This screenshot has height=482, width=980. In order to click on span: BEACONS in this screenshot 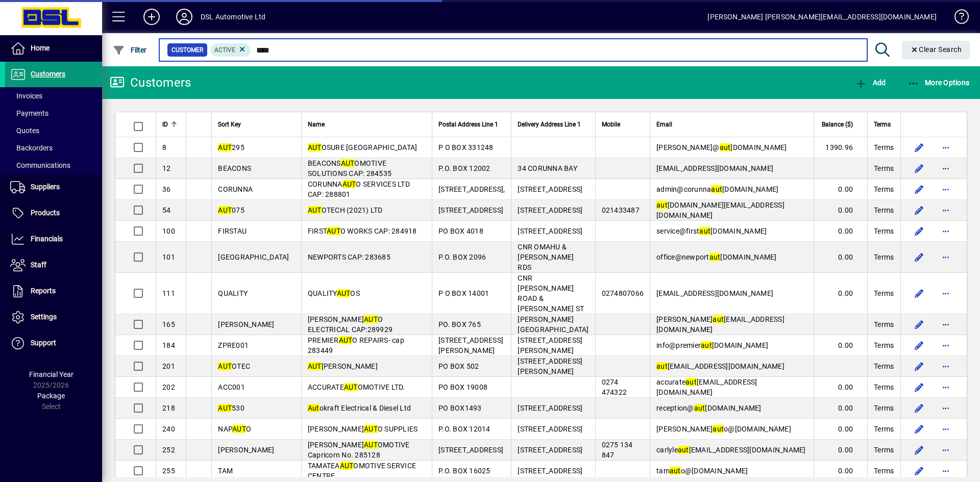, I will do `click(235, 168)`.